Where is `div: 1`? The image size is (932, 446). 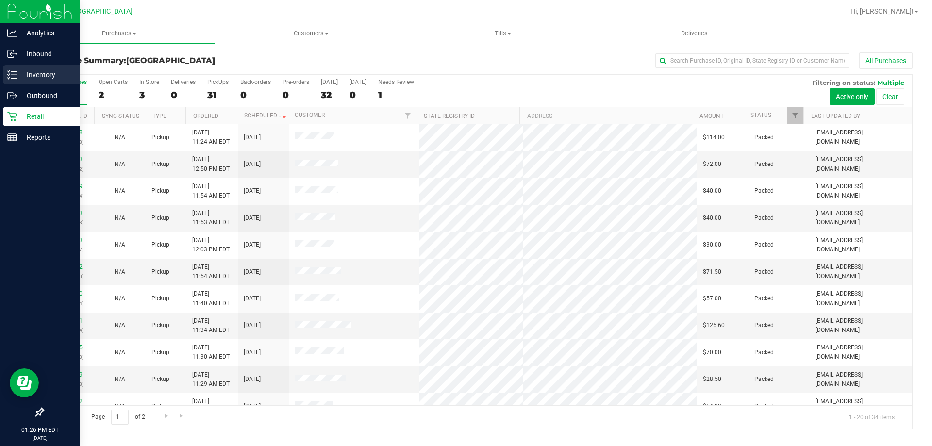
div: 1 is located at coordinates (396, 95).